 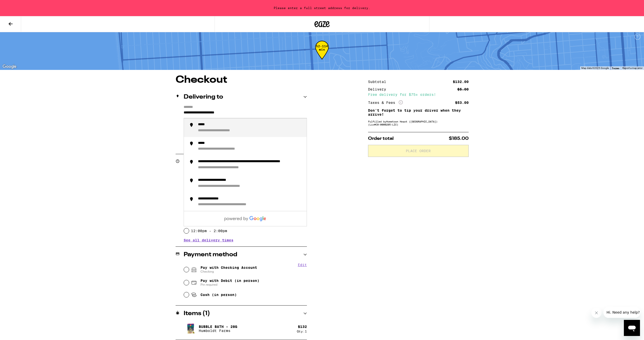 I want to click on div: 52-114 min, so click(x=322, y=54).